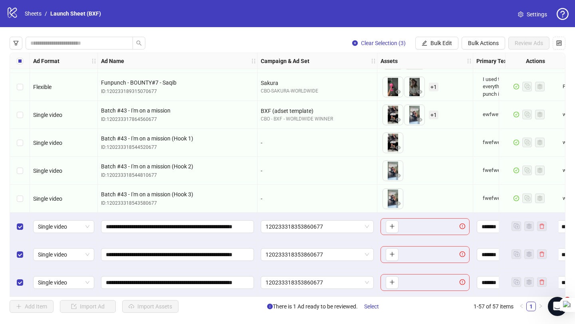 The height and width of the screenshot is (324, 575). What do you see at coordinates (177, 175) in the screenshot?
I see `div: ID: 120233318544810677` at bounding box center [177, 175].